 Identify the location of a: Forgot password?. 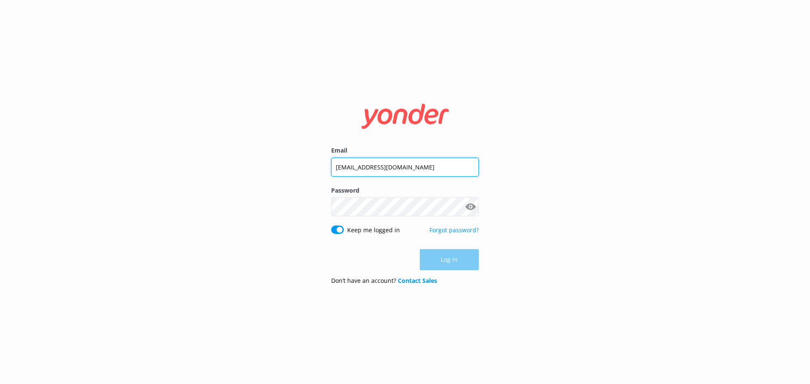
(454, 230).